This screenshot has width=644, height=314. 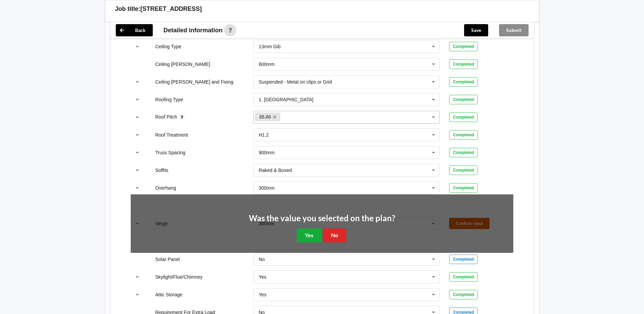 I want to click on label: Solar Panel, so click(x=167, y=259).